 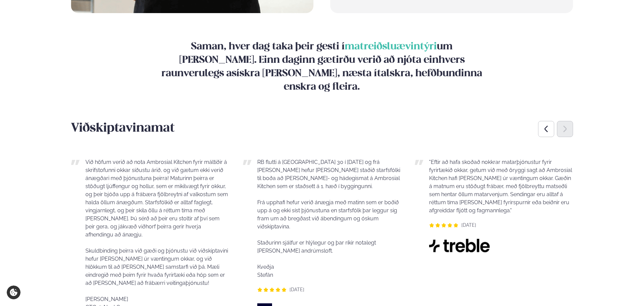 I want to click on img: image alt, so click(x=459, y=245).